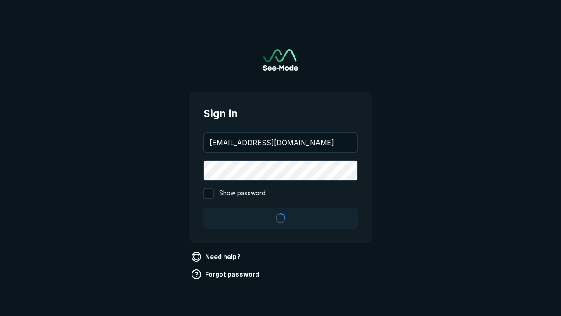 This screenshot has height=316, width=561. I want to click on img: See-Mode Logo, so click(280, 60).